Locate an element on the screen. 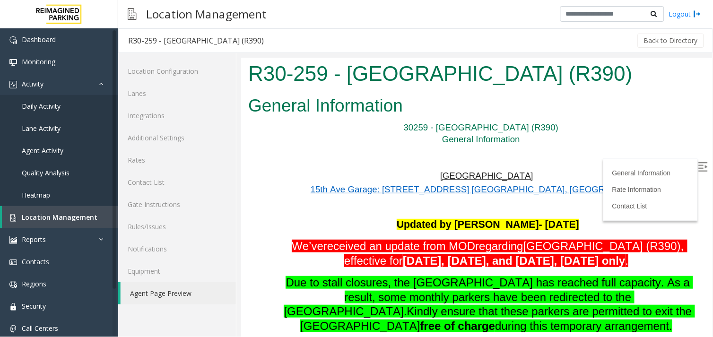  a: Additional Settings is located at coordinates (177, 138).